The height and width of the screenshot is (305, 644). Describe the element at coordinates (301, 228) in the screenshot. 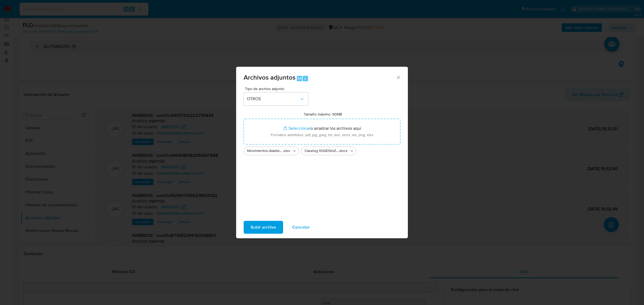

I see `span: Cancelar` at that location.